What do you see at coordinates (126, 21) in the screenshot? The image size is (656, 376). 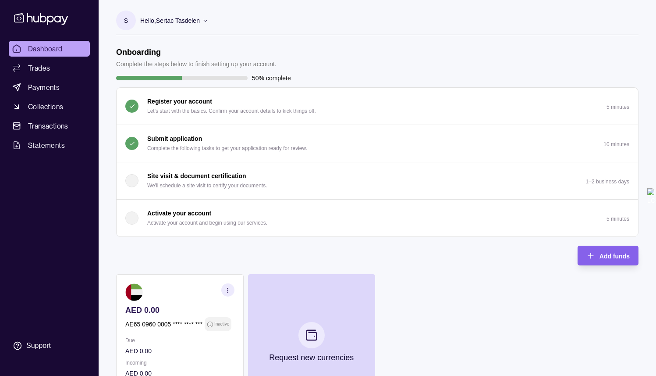 I see `p: S` at bounding box center [126, 21].